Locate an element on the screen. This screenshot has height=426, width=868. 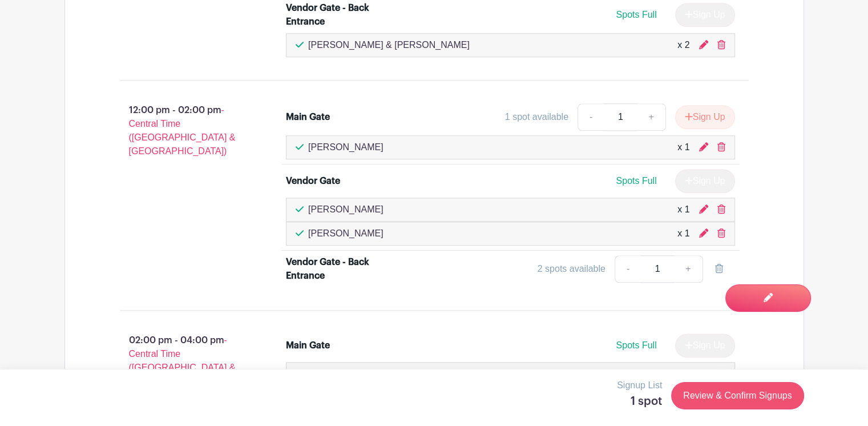
p: 12:00 pm - 02:00 pm is located at coordinates (185, 130).